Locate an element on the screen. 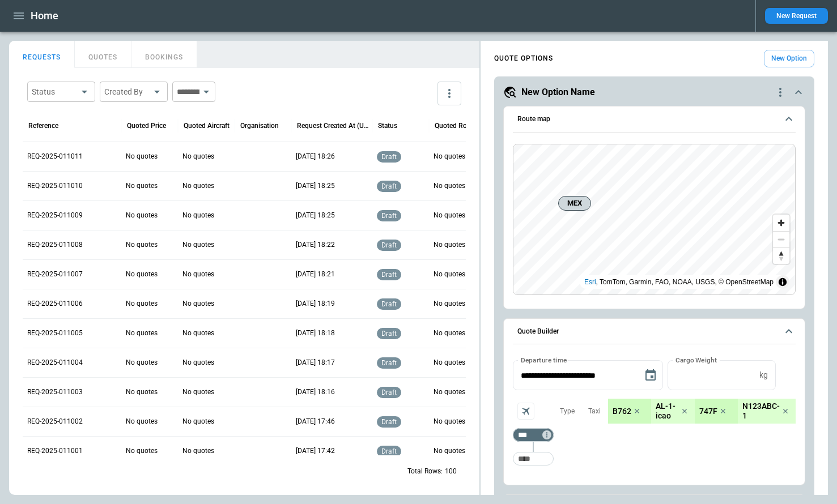 Image resolution: width=837 pixels, height=504 pixels. p: 18/08/2025 18:22 is located at coordinates (315, 244).